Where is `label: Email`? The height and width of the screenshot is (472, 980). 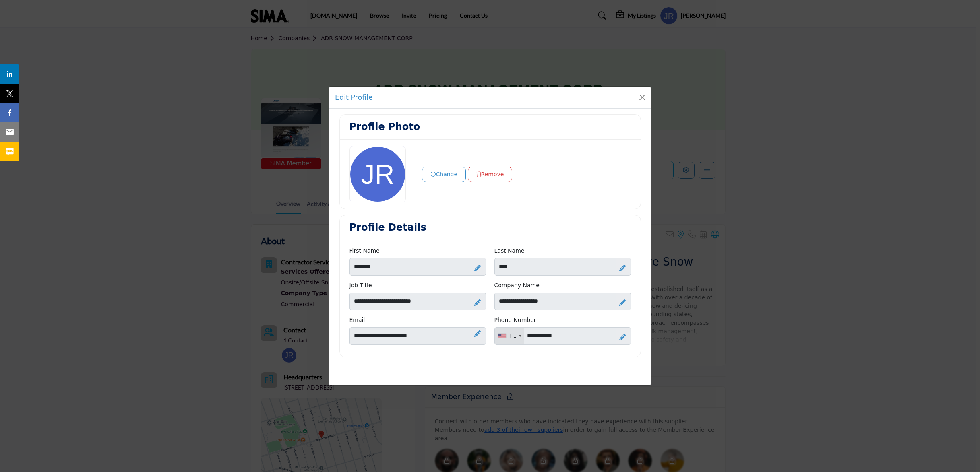
label: Email is located at coordinates (357, 320).